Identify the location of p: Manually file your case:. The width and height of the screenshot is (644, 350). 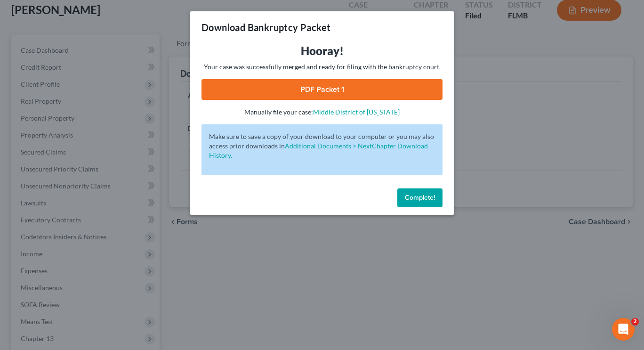
(322, 112).